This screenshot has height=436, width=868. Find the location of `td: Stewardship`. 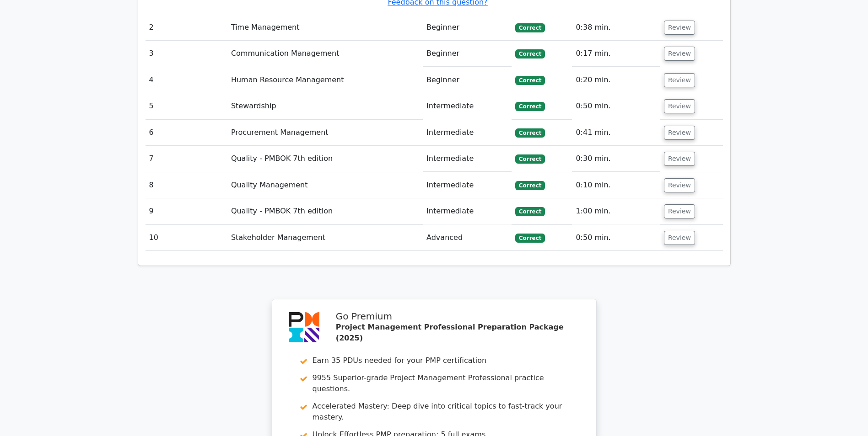

td: Stewardship is located at coordinates (325, 106).